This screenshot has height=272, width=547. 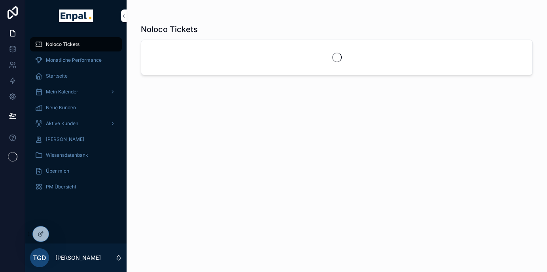 I want to click on span: Neue Kunden, so click(x=61, y=108).